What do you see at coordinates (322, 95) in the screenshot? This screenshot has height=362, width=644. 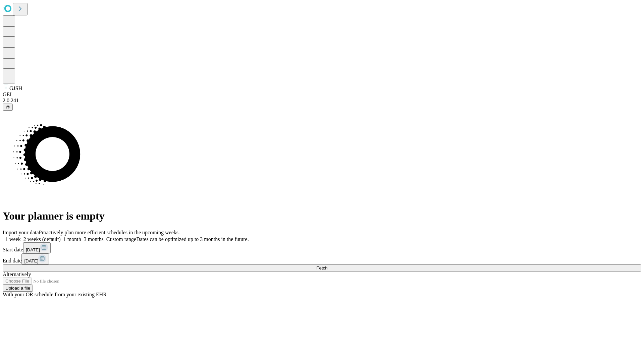 I see `div: GEI` at bounding box center [322, 95].